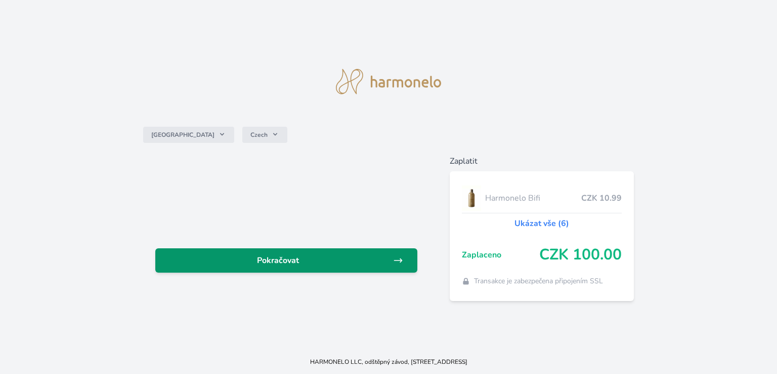  What do you see at coordinates (286, 260) in the screenshot?
I see `a: Pokračovat` at bounding box center [286, 260].